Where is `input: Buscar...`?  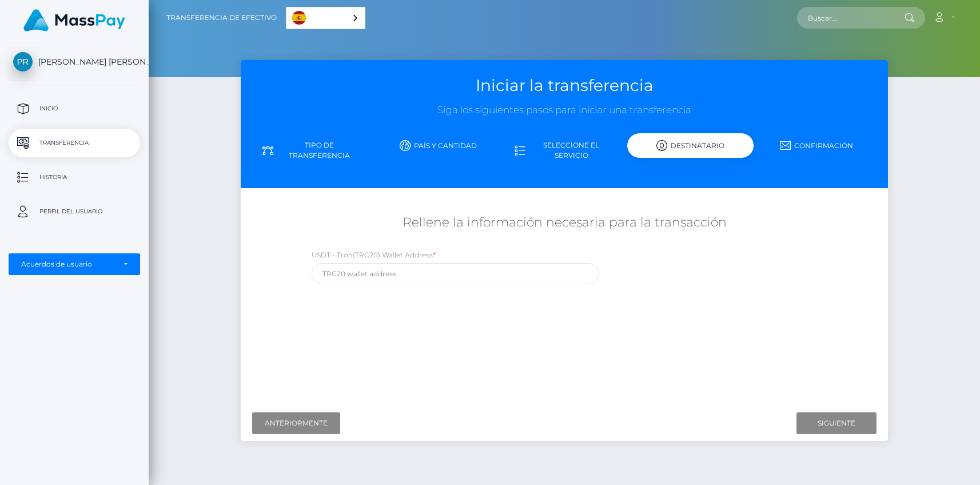
input: Buscar... is located at coordinates (851, 18).